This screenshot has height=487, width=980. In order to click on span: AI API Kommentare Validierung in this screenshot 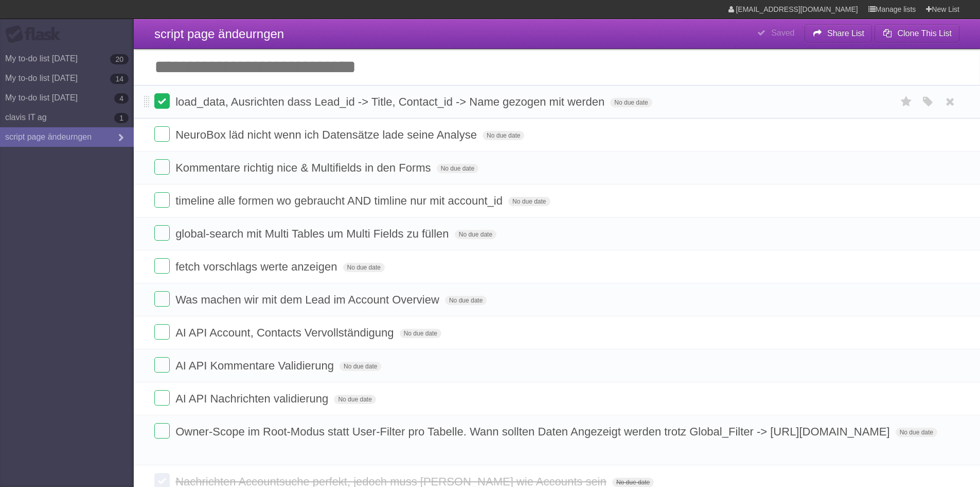, I will do `click(255, 365)`.